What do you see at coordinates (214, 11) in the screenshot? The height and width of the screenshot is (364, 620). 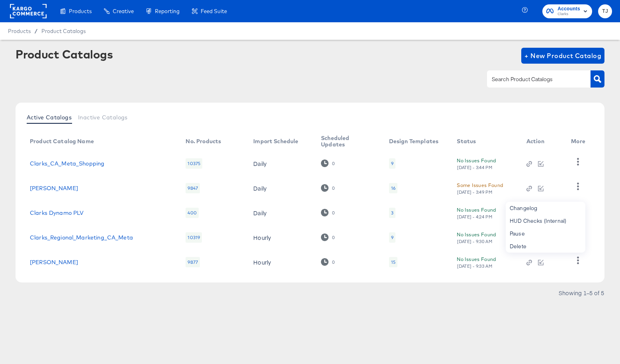 I see `span: Feed Suite` at bounding box center [214, 11].